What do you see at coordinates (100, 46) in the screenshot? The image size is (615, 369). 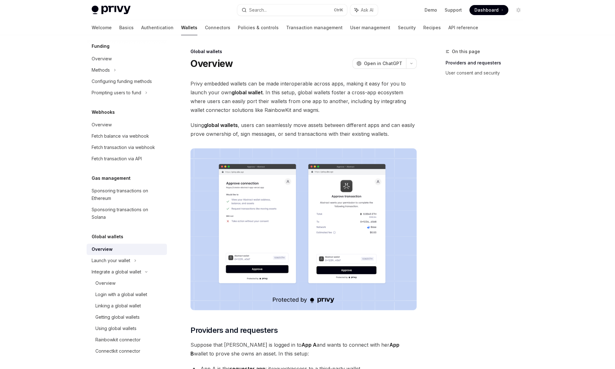 I see `h5: Funding` at bounding box center [100, 46].